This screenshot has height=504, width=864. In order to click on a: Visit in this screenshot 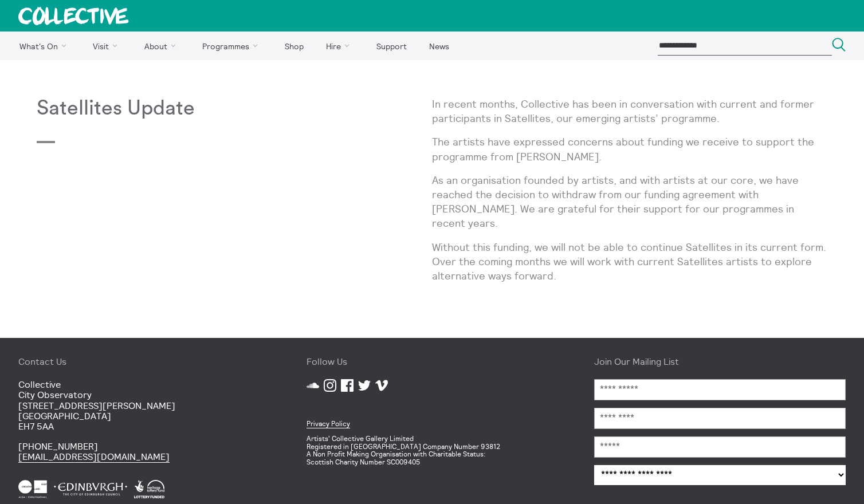, I will do `click(108, 46)`.